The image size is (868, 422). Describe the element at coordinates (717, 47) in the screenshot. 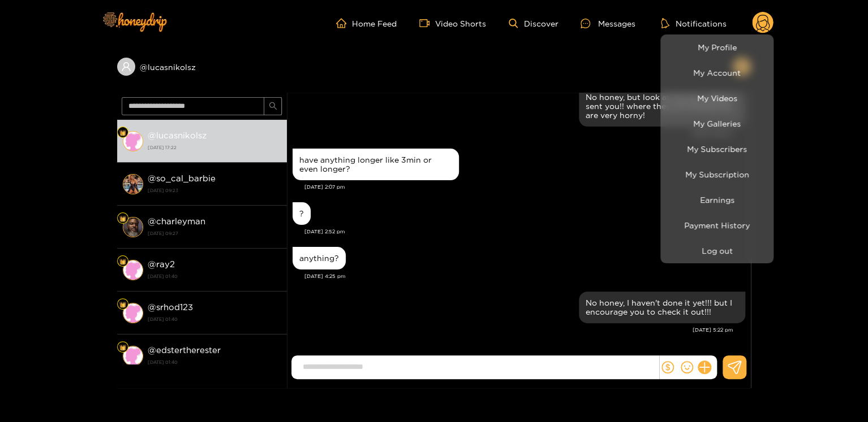

I see `a: My Profile` at that location.